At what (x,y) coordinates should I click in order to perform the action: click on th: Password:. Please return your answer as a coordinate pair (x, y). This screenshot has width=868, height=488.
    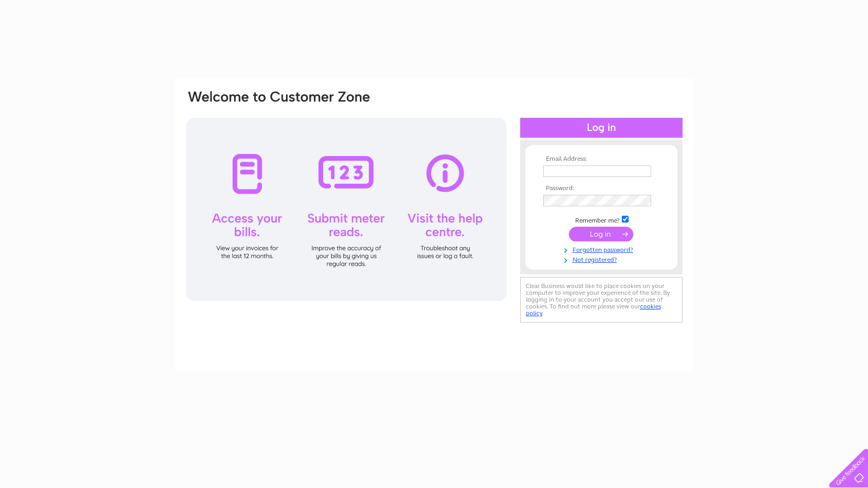
    Looking at the image, I should click on (601, 189).